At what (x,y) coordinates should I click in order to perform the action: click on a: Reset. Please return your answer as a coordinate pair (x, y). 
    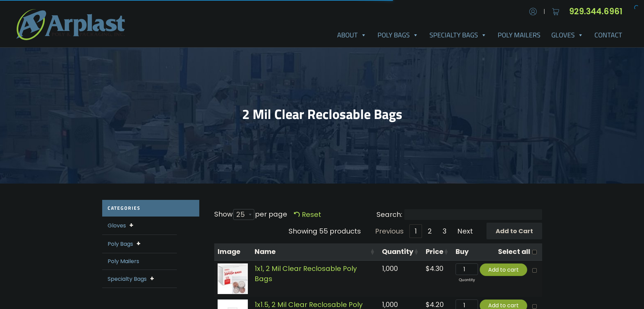
    Looking at the image, I should click on (308, 215).